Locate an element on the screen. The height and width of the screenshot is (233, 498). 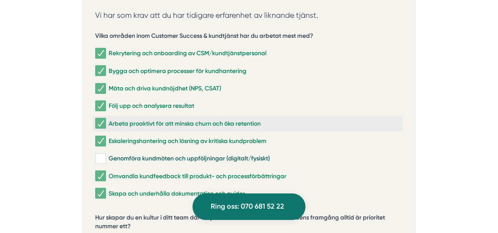
input: Genomföra kundmöten och uppföljningar (digitalt/fysiskt) is located at coordinates (100, 159).